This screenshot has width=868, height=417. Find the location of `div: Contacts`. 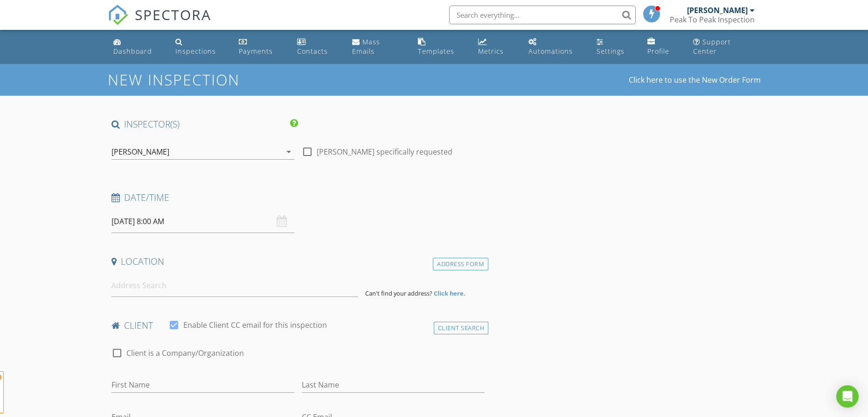

div: Contacts is located at coordinates (312, 51).